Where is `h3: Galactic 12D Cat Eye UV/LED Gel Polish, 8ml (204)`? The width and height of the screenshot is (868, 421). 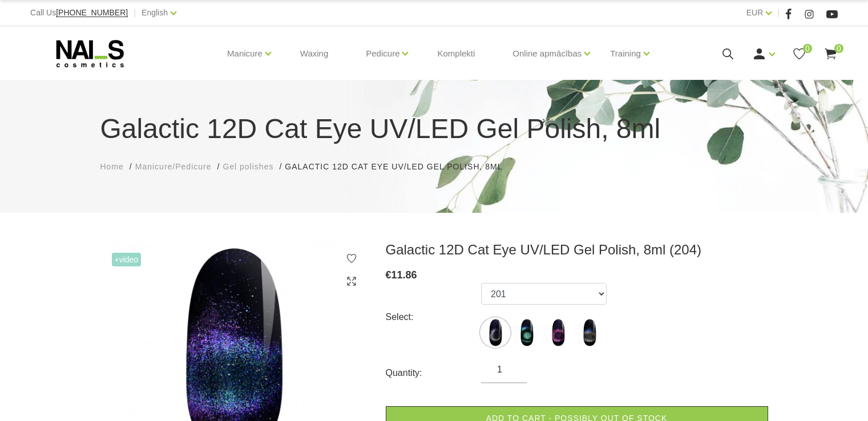
h3: Galactic 12D Cat Eye UV/LED Gel Polish, 8ml (204) is located at coordinates (576, 250).